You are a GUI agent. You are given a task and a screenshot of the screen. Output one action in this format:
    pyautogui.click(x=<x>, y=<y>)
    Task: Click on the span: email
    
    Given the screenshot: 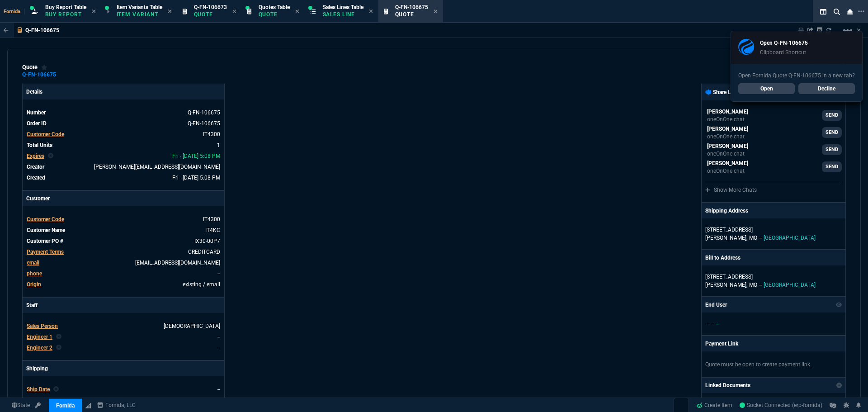 What is the action you would take?
    pyautogui.click(x=33, y=263)
    